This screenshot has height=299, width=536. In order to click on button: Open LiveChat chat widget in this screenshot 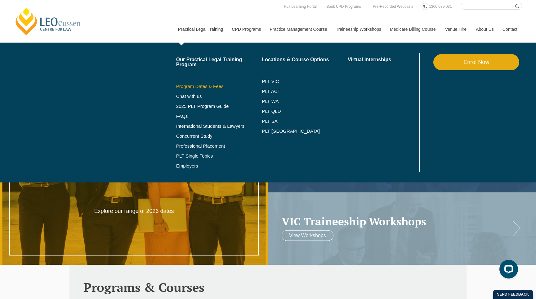, I will do `click(14, 12)`.